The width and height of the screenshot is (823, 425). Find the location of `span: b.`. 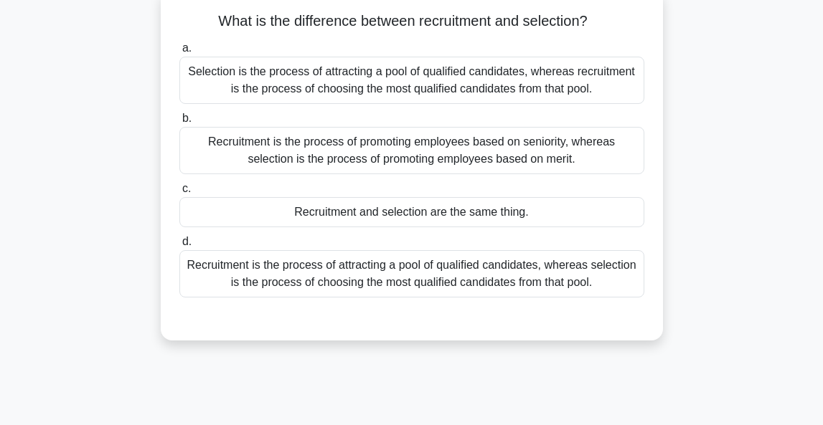

span: b. is located at coordinates (186, 118).